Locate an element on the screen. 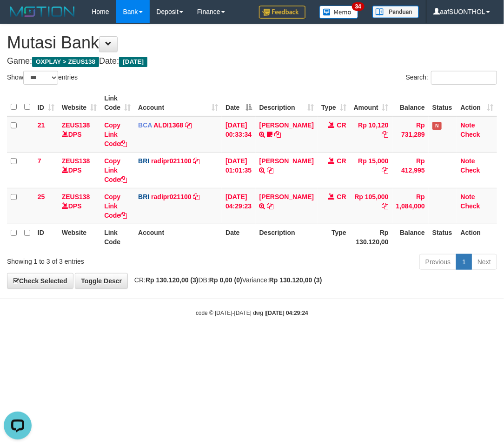  td: Rp 10,120 is located at coordinates (371, 134).